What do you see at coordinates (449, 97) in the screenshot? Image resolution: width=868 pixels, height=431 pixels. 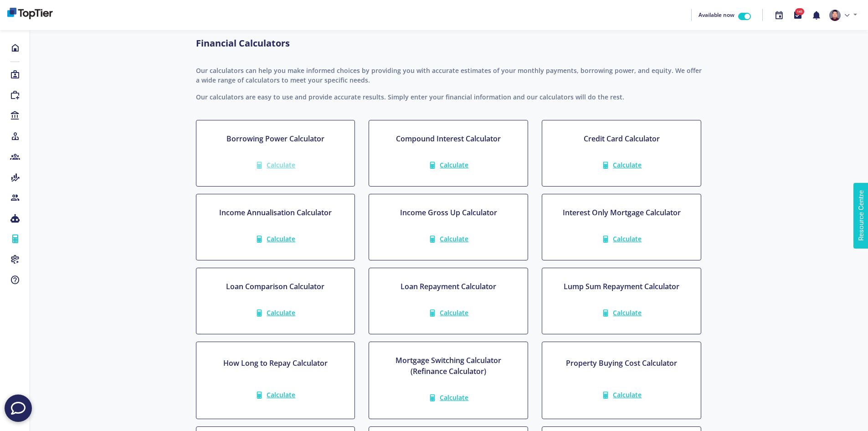 I see `p: Our calculators are easy to use and provide accurate results. Simply enter your financial informa...` at bounding box center [449, 97].